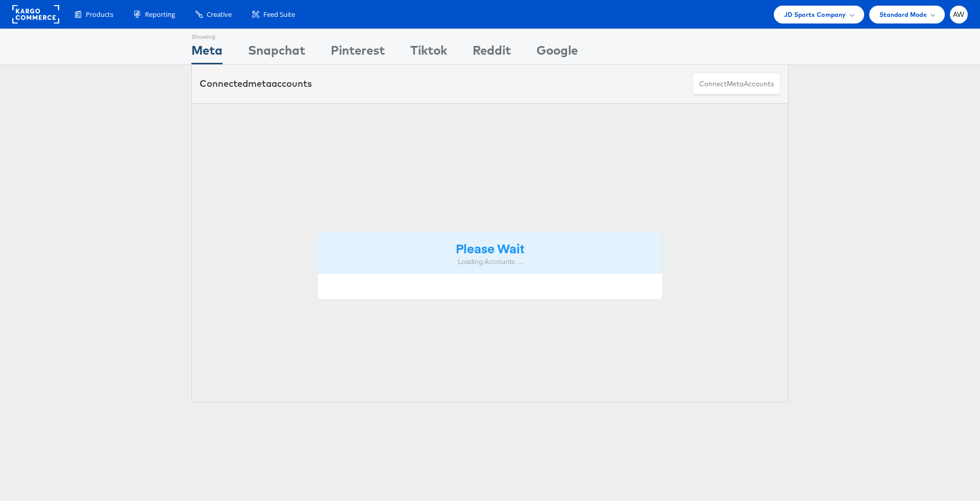 The width and height of the screenshot is (980, 501). I want to click on div: Loading Accounts ...., so click(490, 262).